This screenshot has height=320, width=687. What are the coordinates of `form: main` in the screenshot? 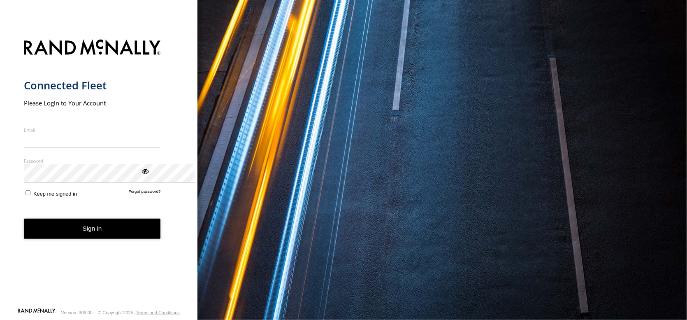 It's located at (99, 171).